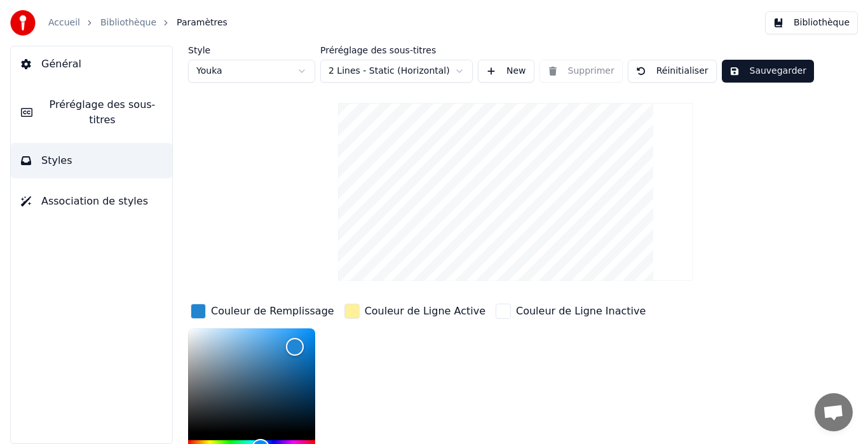 This screenshot has width=868, height=444. Describe the element at coordinates (92, 201) in the screenshot. I see `button: Association de styles` at that location.